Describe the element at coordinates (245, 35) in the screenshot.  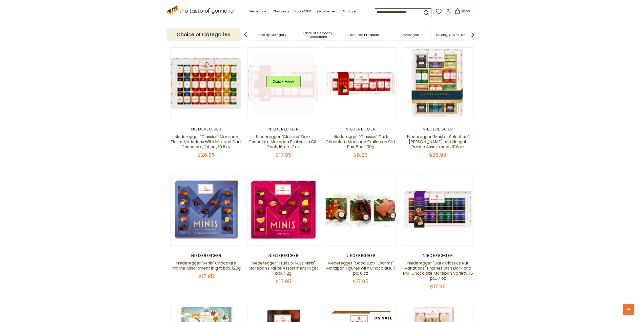
I see `img: previous arrow` at that location.